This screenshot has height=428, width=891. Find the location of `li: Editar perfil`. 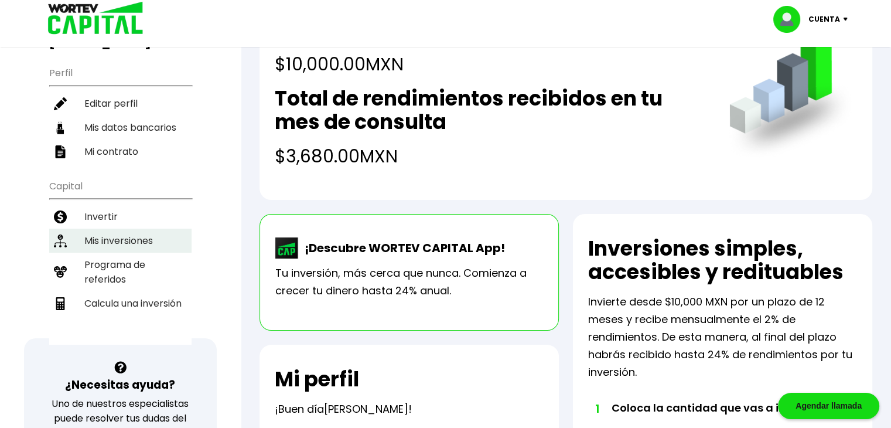

li: Editar perfil is located at coordinates (120, 103).